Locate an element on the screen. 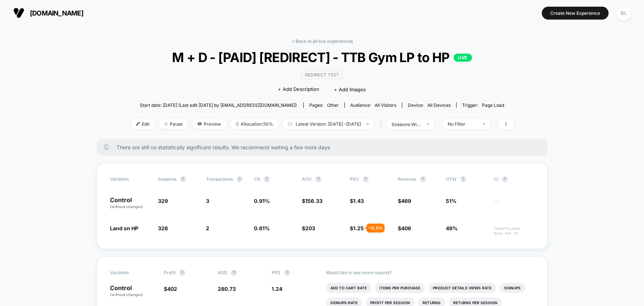 The width and height of the screenshot is (644, 306). img: Visually logo is located at coordinates (19, 13).